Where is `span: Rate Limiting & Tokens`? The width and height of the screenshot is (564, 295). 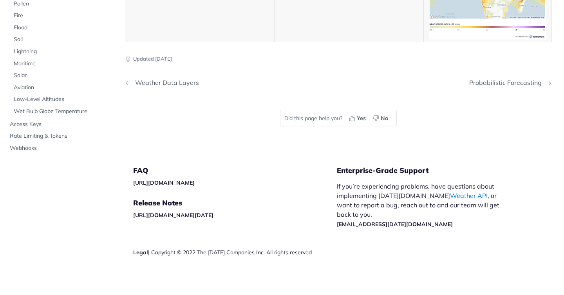
span: Rate Limiting & Tokens is located at coordinates (57, 136).